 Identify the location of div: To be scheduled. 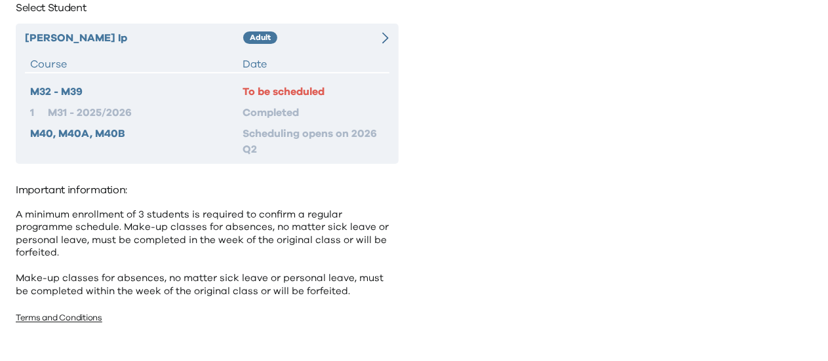
(313, 92).